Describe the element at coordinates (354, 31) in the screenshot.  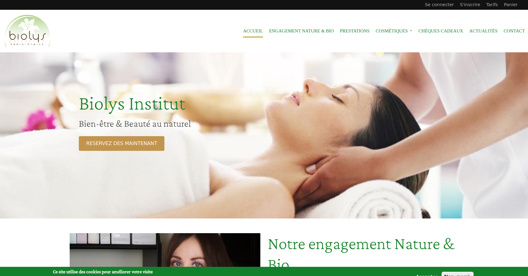
I see `a: Prestations` at that location.